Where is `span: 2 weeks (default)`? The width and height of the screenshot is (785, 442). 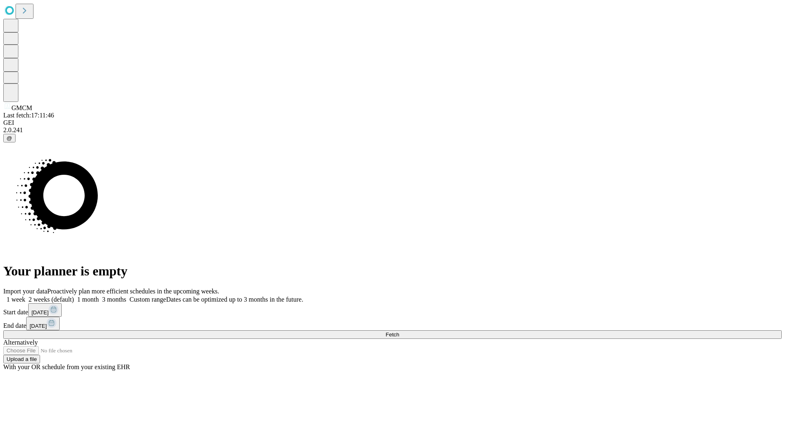 span: 2 weeks (default) is located at coordinates (51, 299).